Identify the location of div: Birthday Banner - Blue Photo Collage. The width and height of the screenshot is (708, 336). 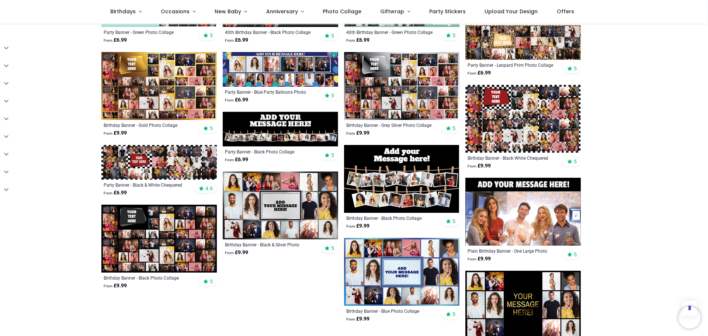
(390, 311).